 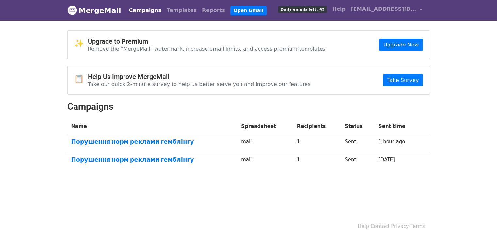 I want to click on a: Upgrade Now, so click(x=401, y=45).